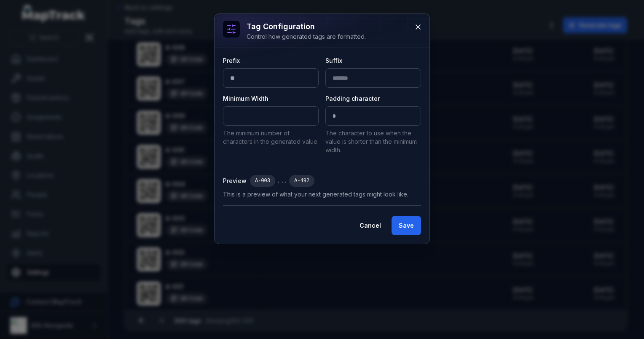 Image resolution: width=644 pixels, height=339 pixels. Describe the element at coordinates (245, 98) in the screenshot. I see `label: Minimum Width` at that location.